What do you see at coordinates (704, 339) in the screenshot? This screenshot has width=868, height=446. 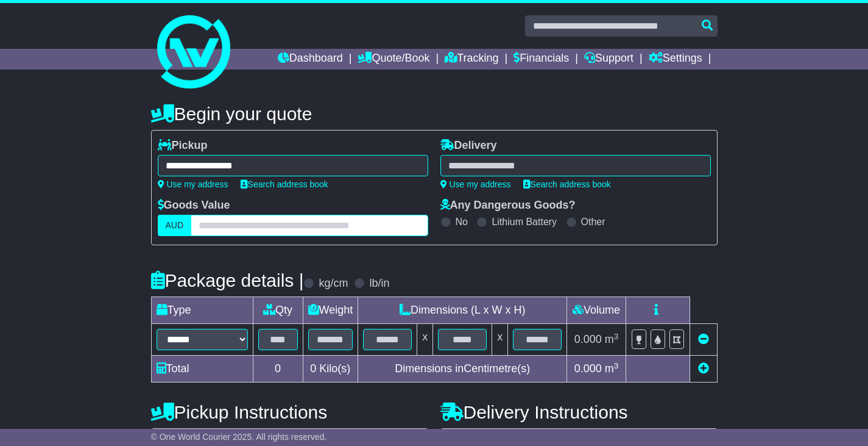 I see `a: Remove this item` at bounding box center [704, 339].